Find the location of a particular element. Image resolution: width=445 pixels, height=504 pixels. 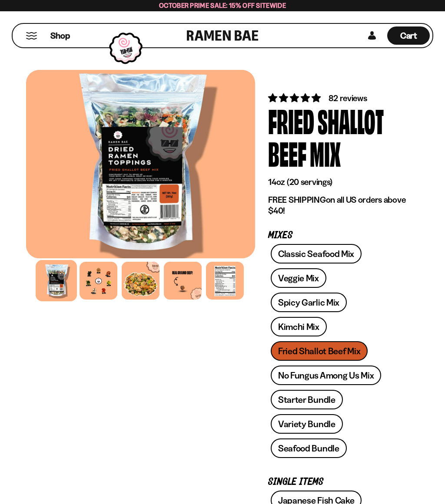

strong: FREE SHIPPING is located at coordinates (297, 199).